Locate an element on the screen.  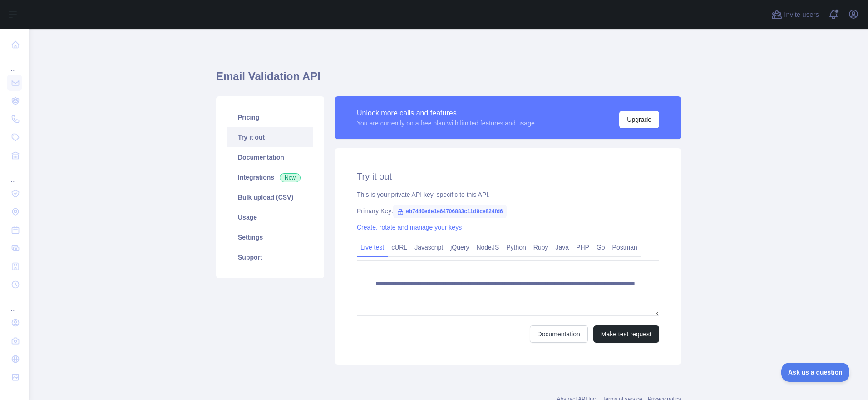
h1: Email Validation API is located at coordinates (448, 80).